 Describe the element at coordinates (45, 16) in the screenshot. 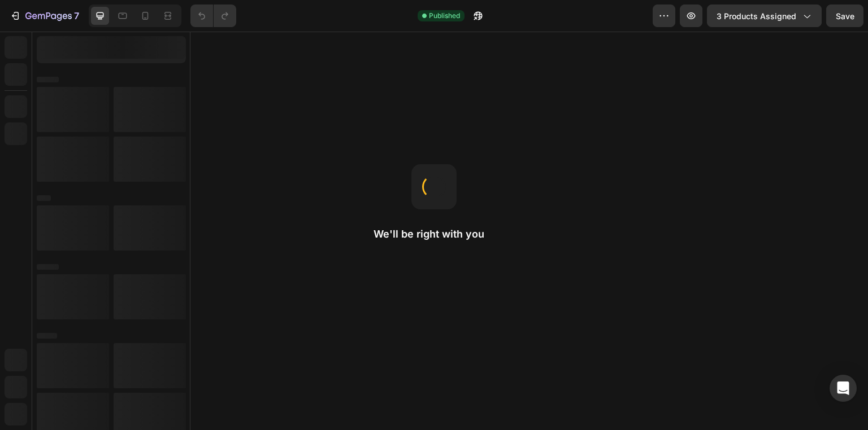

I see `button: 7` at that location.